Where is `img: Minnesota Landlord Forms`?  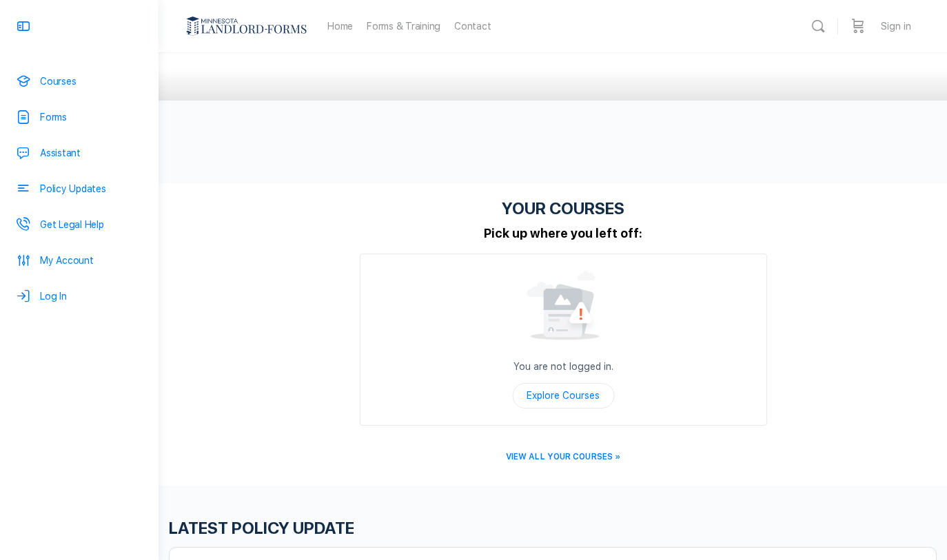 img: Minnesota Landlord Forms is located at coordinates (246, 26).